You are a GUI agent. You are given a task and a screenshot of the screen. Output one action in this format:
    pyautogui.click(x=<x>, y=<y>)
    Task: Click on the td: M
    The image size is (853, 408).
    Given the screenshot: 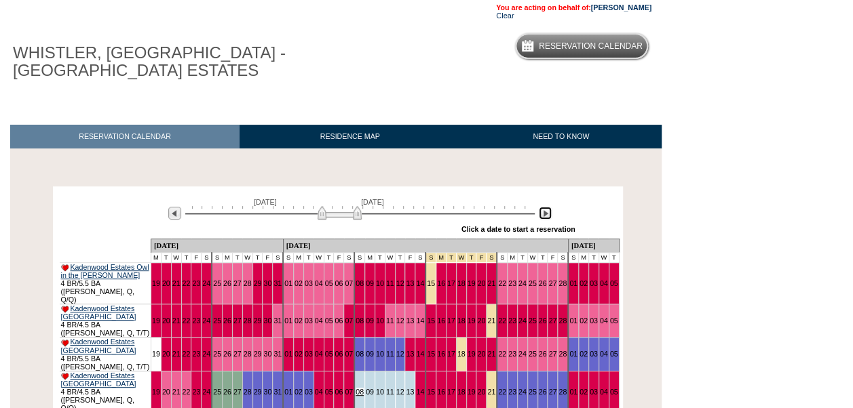 What is the action you would take?
    pyautogui.click(x=370, y=258)
    